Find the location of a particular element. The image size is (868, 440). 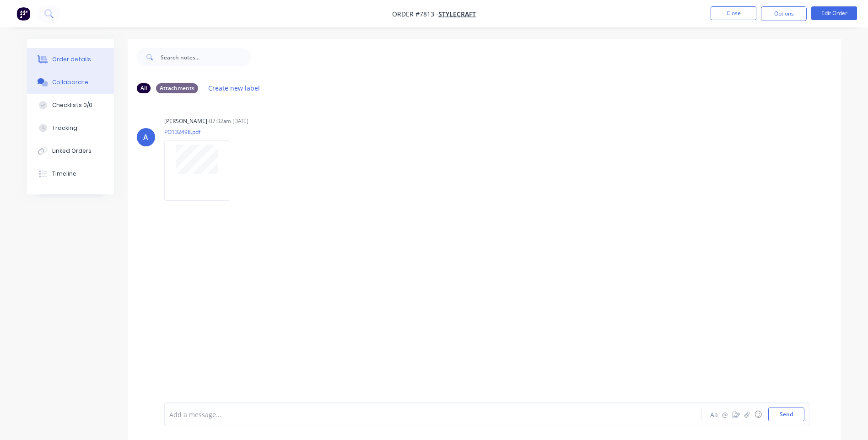

div: Timeline is located at coordinates (64, 174).